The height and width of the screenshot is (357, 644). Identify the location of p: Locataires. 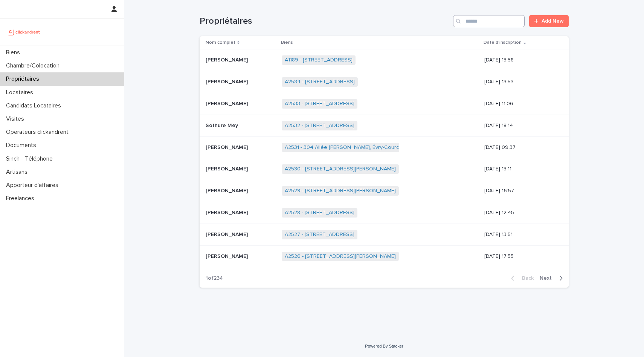
(21, 93).